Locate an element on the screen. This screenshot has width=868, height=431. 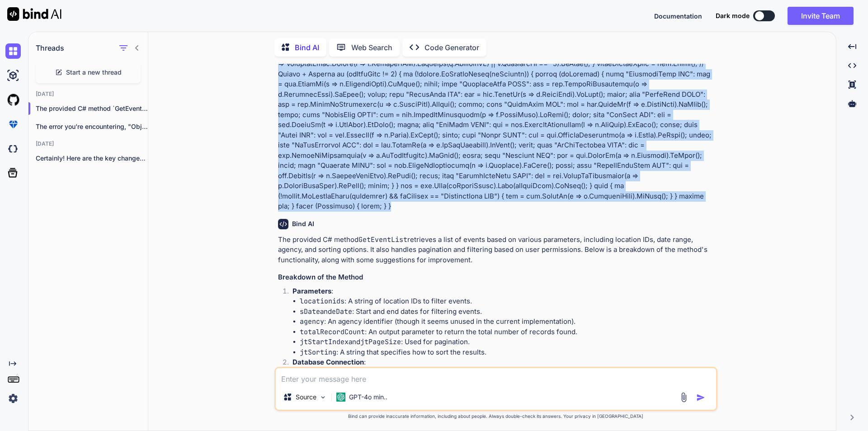
img: settings is located at coordinates (13, 398).